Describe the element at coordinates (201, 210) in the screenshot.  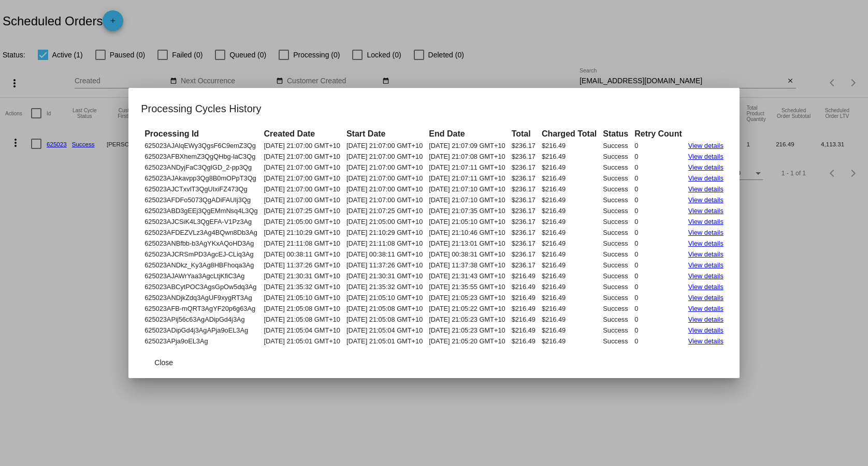
I see `td: 625023ABD3gEEj3QgEMmNsq4L3Qg` at that location.